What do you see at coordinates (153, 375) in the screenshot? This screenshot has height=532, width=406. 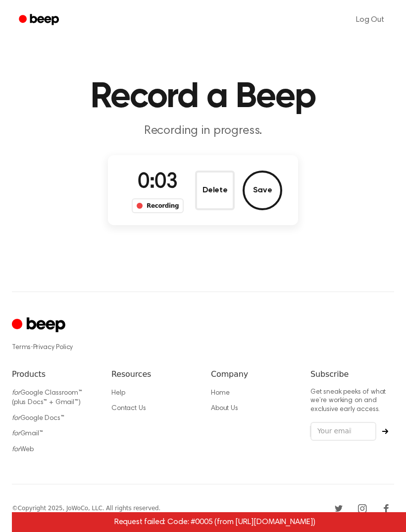 I see `h6: Resources` at bounding box center [153, 375].